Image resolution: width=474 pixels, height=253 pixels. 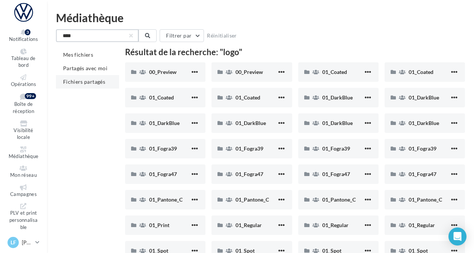 What do you see at coordinates (23, 39) in the screenshot?
I see `span: Notifications` at bounding box center [23, 39].